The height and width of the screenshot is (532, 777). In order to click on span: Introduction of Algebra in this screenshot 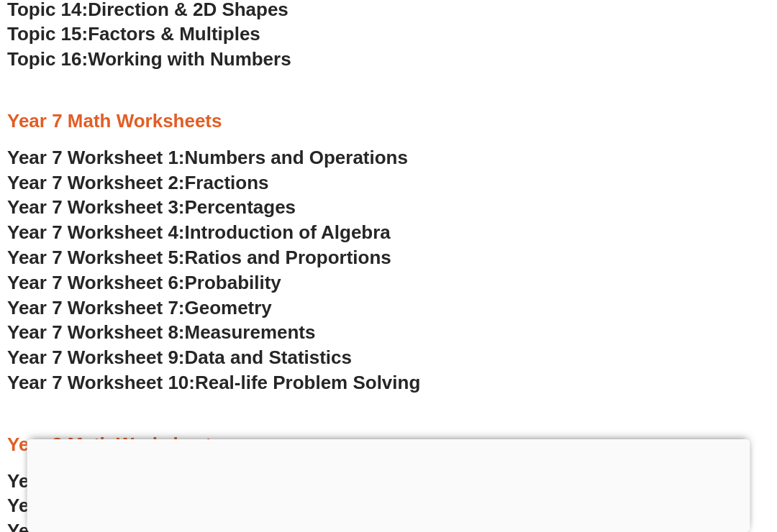, I will do `click(288, 233)`.